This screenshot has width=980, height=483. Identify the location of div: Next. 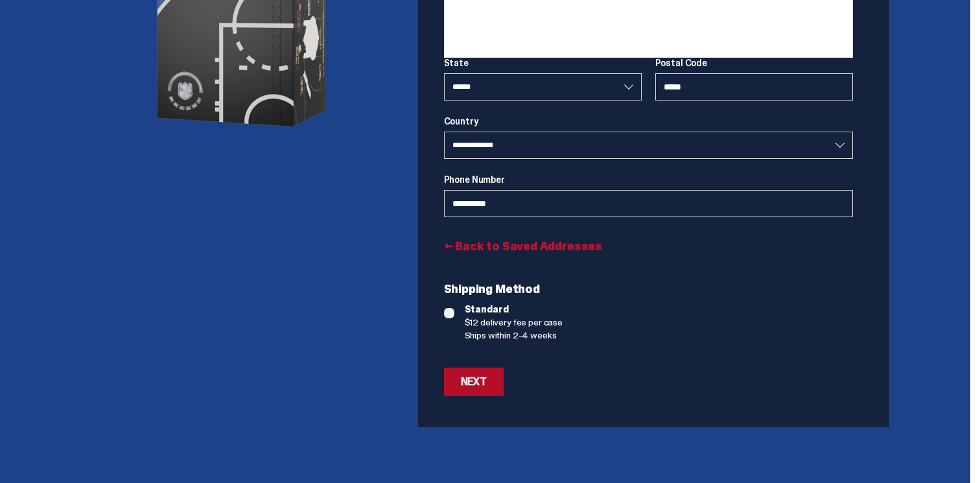
(474, 381).